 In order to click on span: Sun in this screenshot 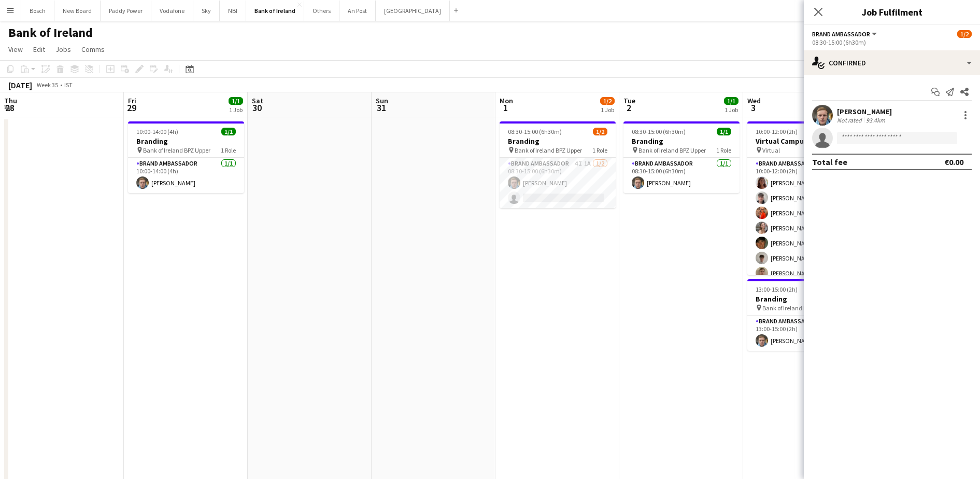, I will do `click(382, 100)`.